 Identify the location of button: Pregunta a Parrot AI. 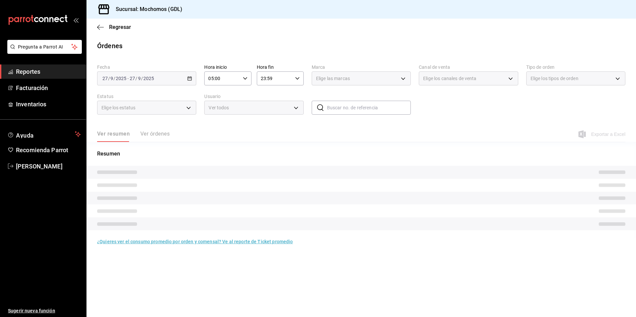
(45, 47).